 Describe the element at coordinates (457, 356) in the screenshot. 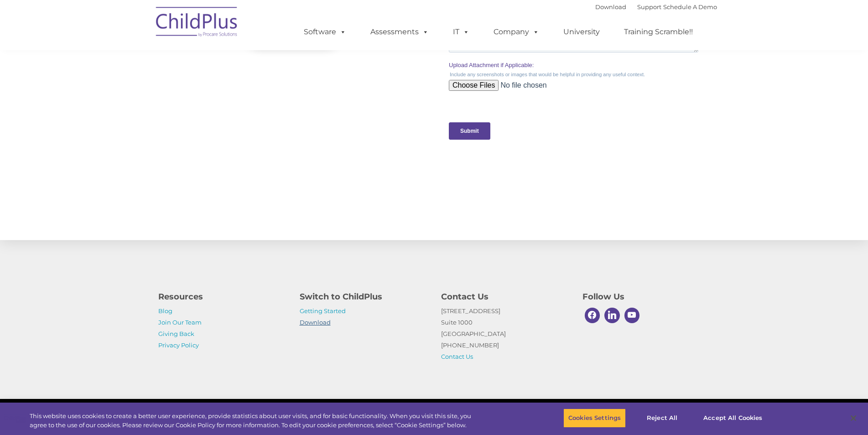

I see `a: Contact Us` at that location.